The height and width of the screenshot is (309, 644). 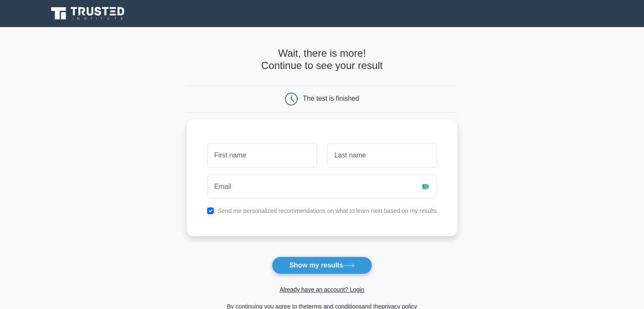 What do you see at coordinates (262, 156) in the screenshot?
I see `input: First name` at bounding box center [262, 156].